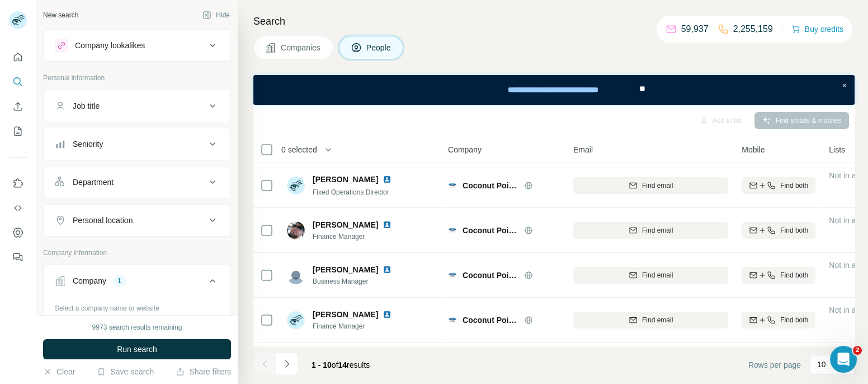  Describe the element at coordinates (18, 107) in the screenshot. I see `button: Enrich CSV` at that location.